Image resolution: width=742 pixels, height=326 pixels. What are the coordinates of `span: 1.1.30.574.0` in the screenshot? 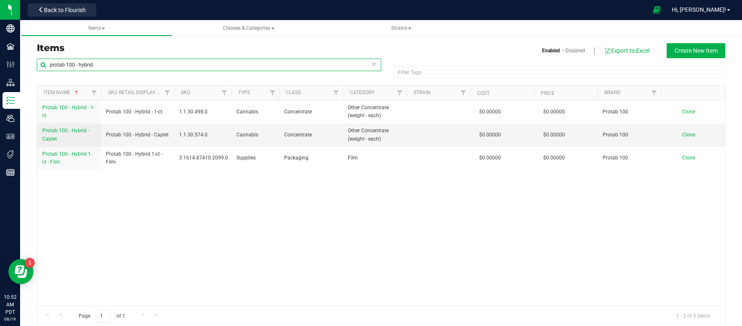 It's located at (203, 135).